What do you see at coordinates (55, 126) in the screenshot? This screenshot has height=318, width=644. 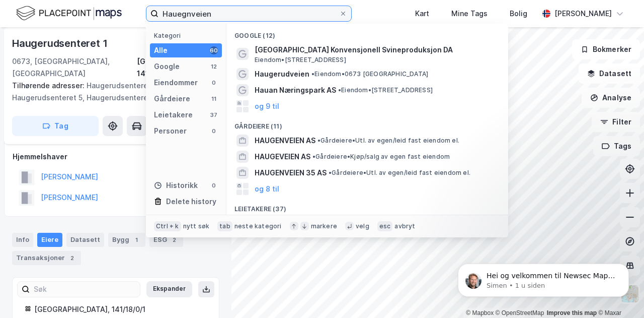 I see `button: Tag` at bounding box center [55, 126].